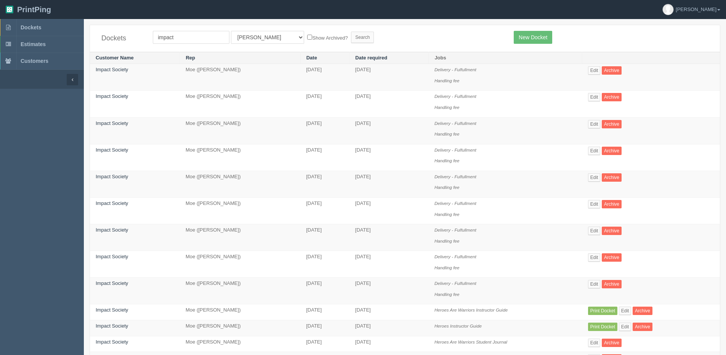 The width and height of the screenshot is (726, 355). Describe the element at coordinates (505, 58) in the screenshot. I see `th: Jobs` at that location.